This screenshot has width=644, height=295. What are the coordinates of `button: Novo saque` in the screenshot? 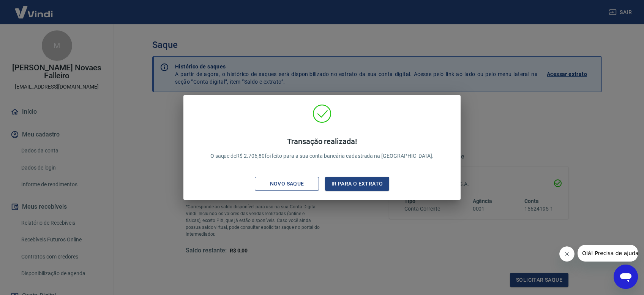 It's located at (287, 184).